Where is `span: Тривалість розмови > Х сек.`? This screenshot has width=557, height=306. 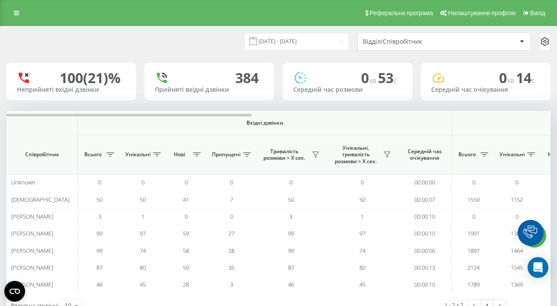
span: Тривалість розмови > Х сек. is located at coordinates (284, 154).